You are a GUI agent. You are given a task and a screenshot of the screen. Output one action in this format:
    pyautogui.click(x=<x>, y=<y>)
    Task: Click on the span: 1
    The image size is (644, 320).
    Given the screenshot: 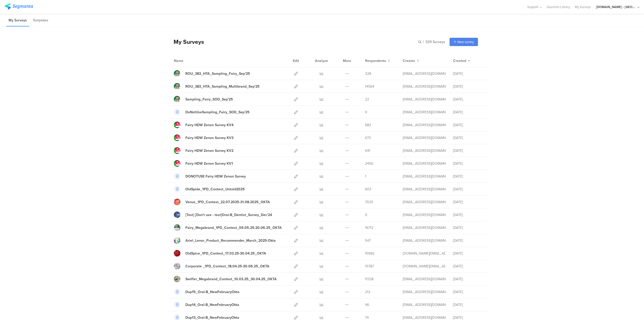 What is the action you would take?
    pyautogui.click(x=365, y=176)
    